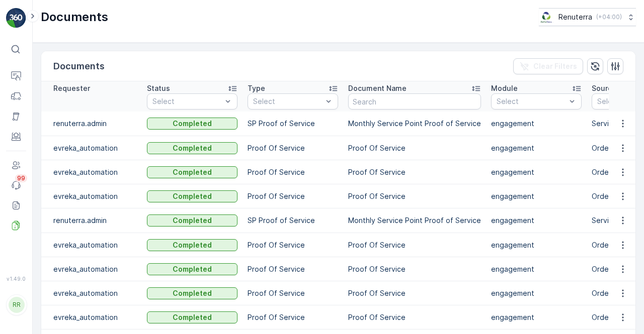  What do you see at coordinates (257, 89) in the screenshot?
I see `p: Type` at bounding box center [257, 89].